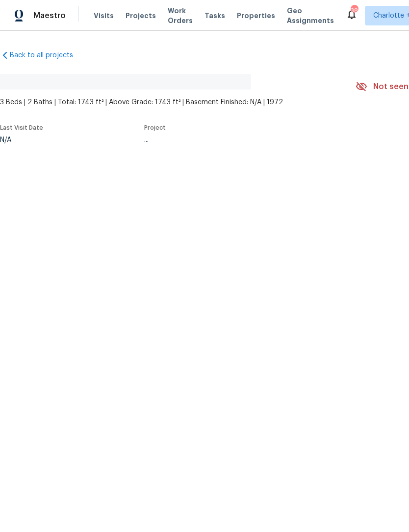 The width and height of the screenshot is (409, 532). Describe the element at coordinates (141, 15) in the screenshot. I see `span: Projects` at that location.